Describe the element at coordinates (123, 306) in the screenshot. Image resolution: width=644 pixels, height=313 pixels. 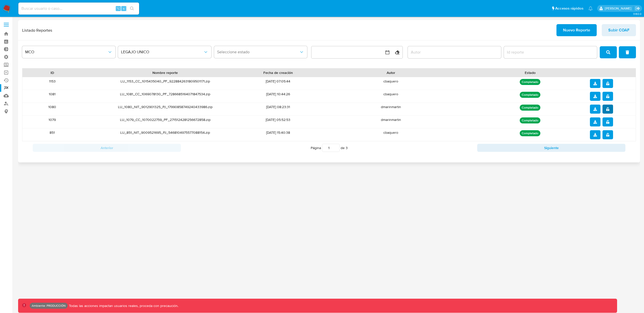
I see `p: Todas las acciones impactan usuarios reales, proceda con precaución.` at that location.